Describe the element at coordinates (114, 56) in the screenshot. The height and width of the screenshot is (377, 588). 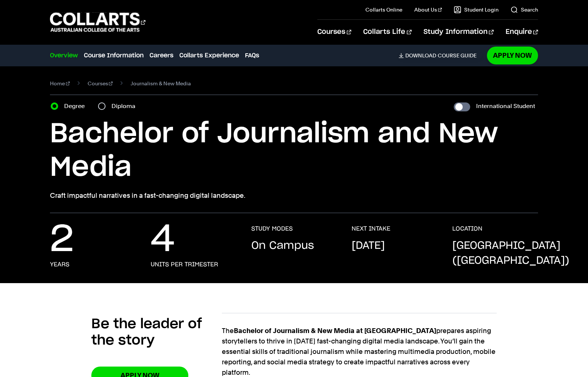
I see `a: Course Information` at that location.